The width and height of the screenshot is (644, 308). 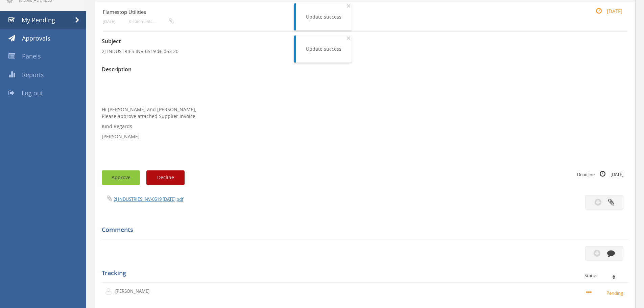 I want to click on h4: Flamestop Utilities, so click(x=322, y=12).